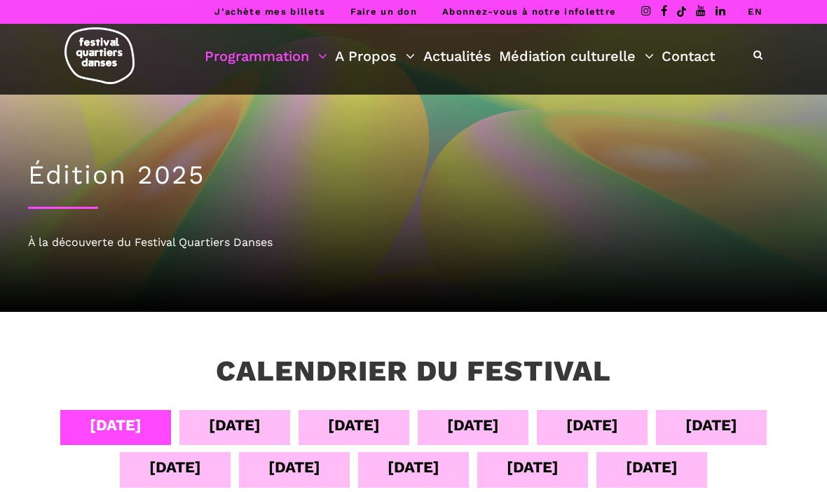  I want to click on a: Actualités, so click(457, 56).